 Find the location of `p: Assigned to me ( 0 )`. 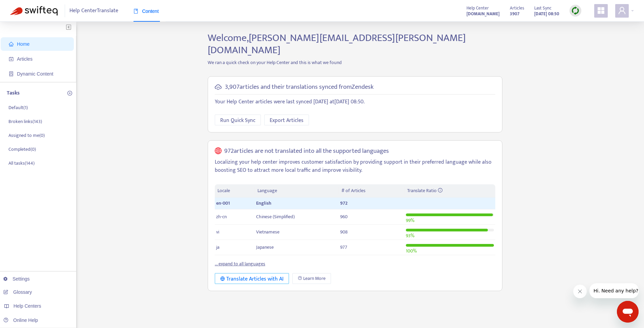

p: Assigned to me ( 0 ) is located at coordinates (27, 135).